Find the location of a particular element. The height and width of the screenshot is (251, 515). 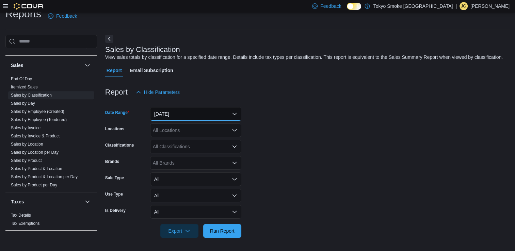

a: Sales by Invoice & Product is located at coordinates (35, 136).